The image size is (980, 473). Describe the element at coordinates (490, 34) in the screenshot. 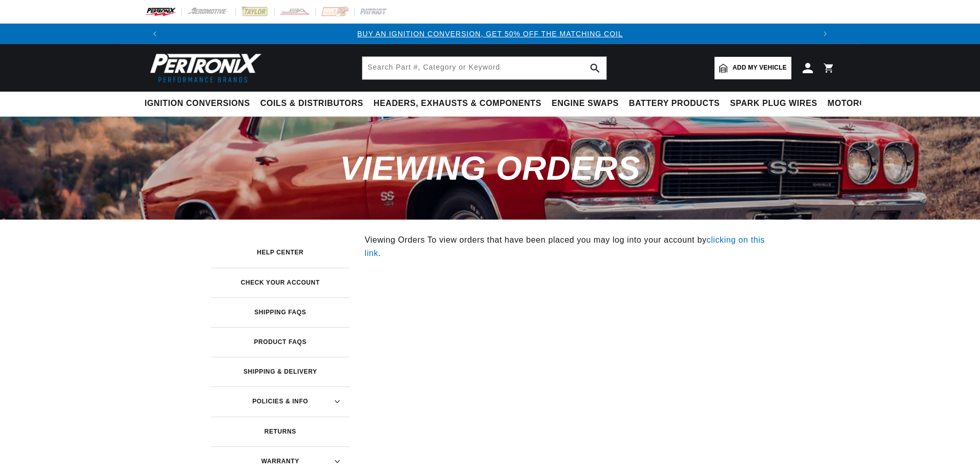

I see `slideshow-component: Translation missing: en.sections.announcements.announcement_bar` at that location.